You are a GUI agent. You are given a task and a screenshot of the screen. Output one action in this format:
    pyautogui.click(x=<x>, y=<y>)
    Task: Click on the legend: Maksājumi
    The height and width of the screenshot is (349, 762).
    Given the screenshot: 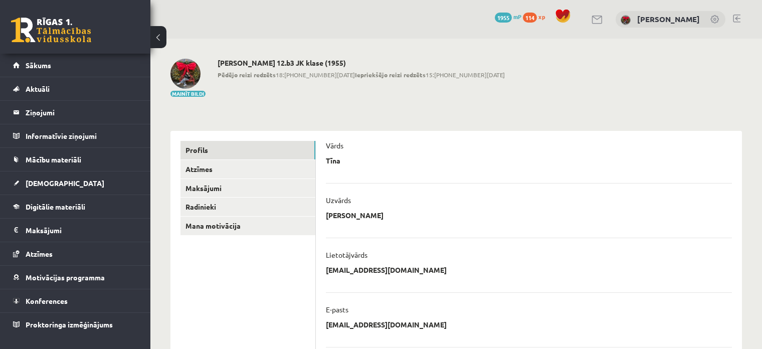 What is the action you would take?
    pyautogui.click(x=82, y=230)
    